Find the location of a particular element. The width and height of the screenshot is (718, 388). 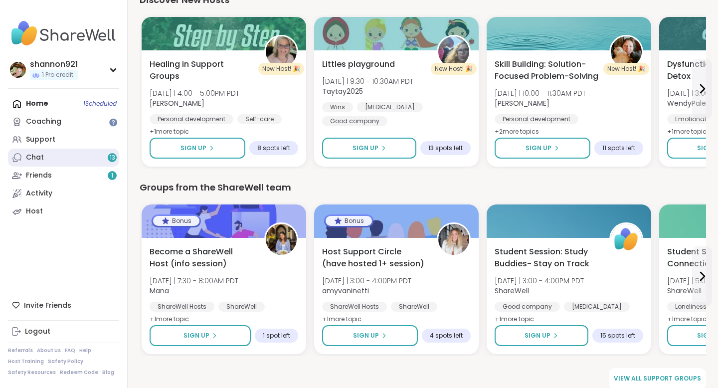

span: Skill Building: Solution-Focused Problem-Solving is located at coordinates (546, 70).